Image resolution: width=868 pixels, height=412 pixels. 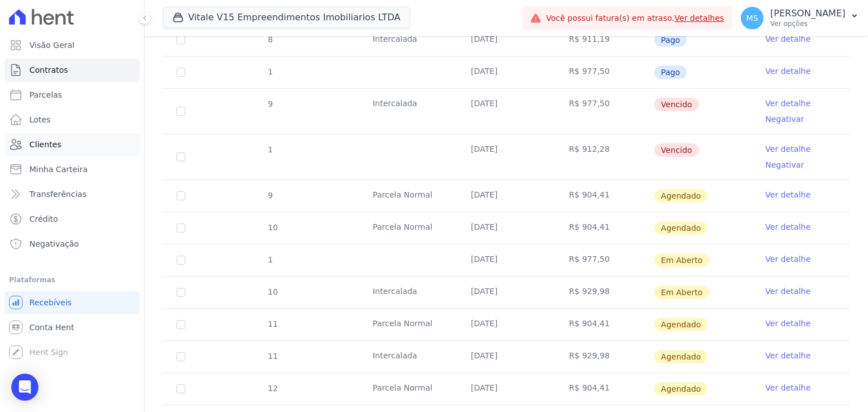 What do you see at coordinates (55, 244) in the screenshot?
I see `span: Negativação` at bounding box center [55, 244].